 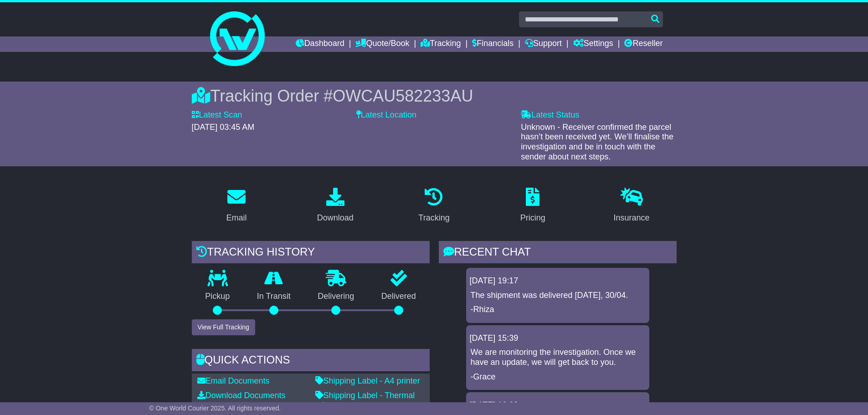 I want to click on div: Pricing, so click(x=533, y=217).